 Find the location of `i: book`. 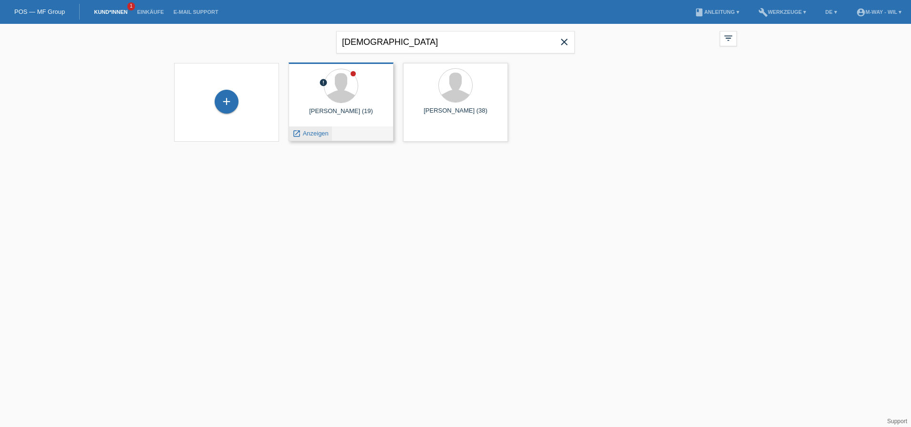

i: book is located at coordinates (700, 12).